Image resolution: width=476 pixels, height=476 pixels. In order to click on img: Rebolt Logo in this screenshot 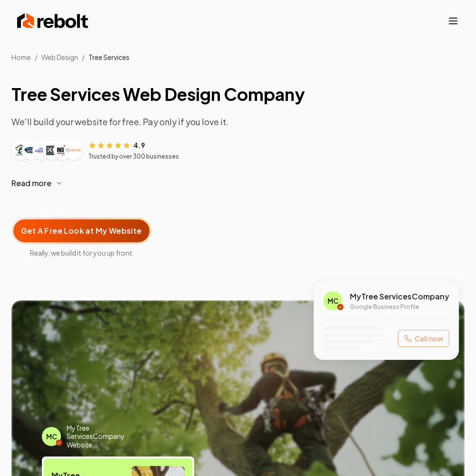, I will do `click(53, 21)`.